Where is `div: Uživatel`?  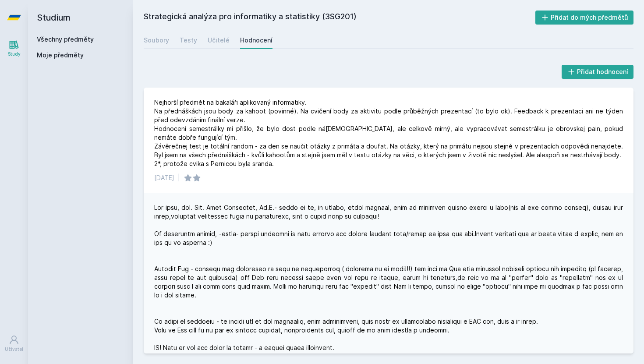
div: Uživatel is located at coordinates (14, 350).